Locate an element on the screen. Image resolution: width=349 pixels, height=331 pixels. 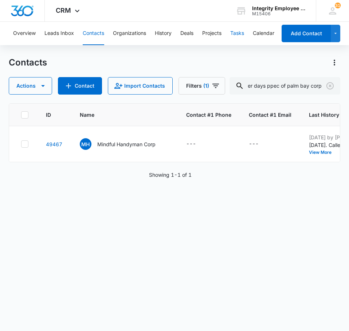
button: Filters is located at coordinates (202, 86).